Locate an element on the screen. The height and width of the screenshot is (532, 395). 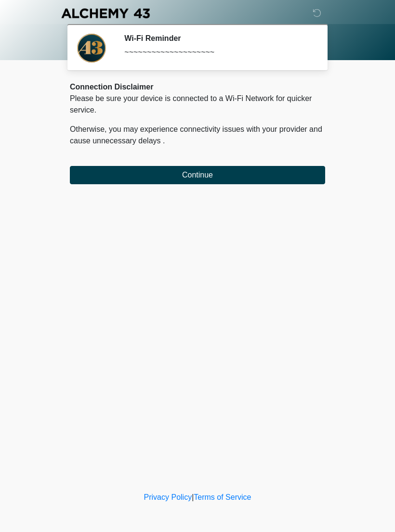
a: Terms of Service is located at coordinates (222, 497).